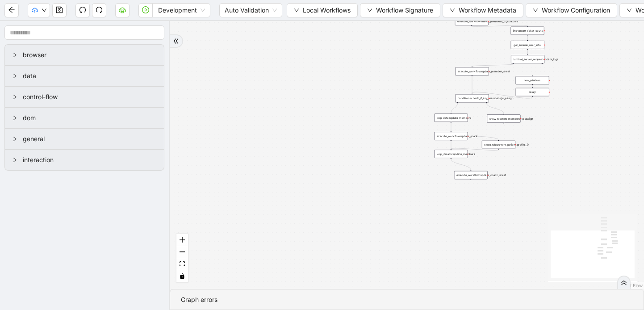  Describe the element at coordinates (90, 55) in the screenshot. I see `span: browser` at that location.